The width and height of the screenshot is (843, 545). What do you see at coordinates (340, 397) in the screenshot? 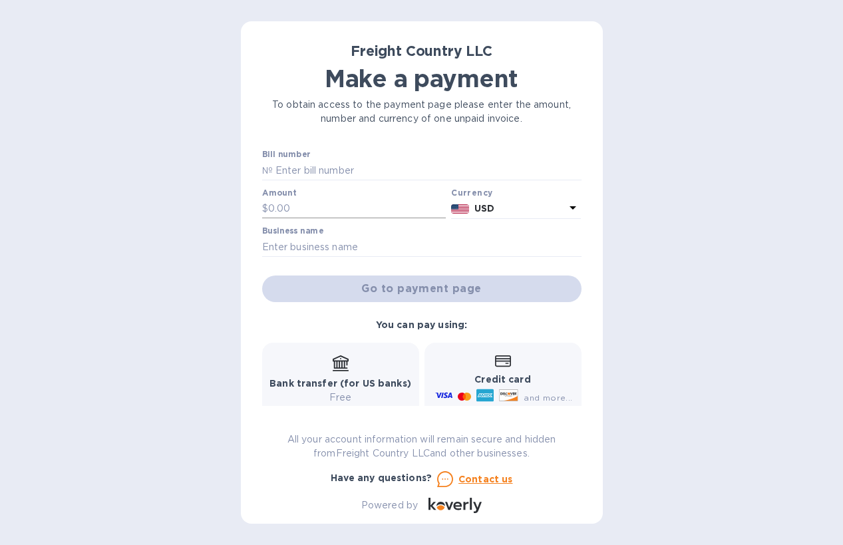
I see `p: Free` at bounding box center [340, 397].